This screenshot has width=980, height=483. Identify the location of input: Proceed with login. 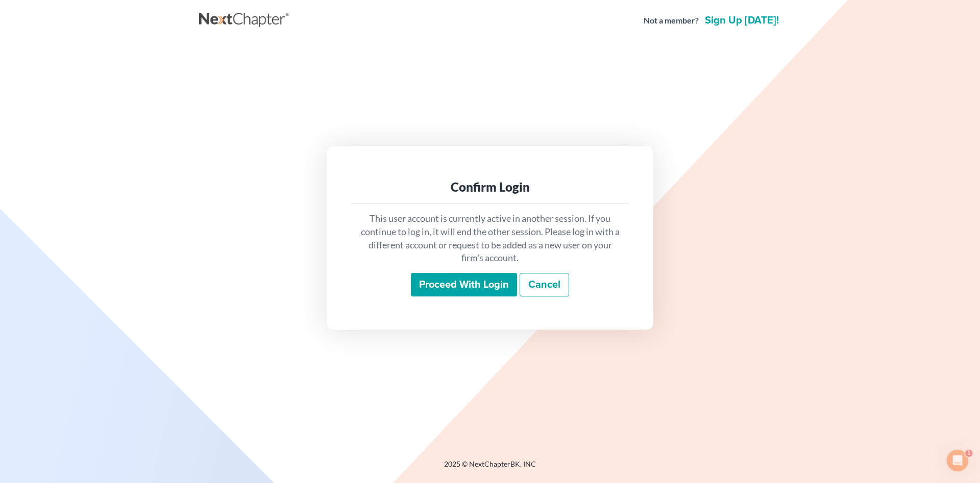
(464, 284).